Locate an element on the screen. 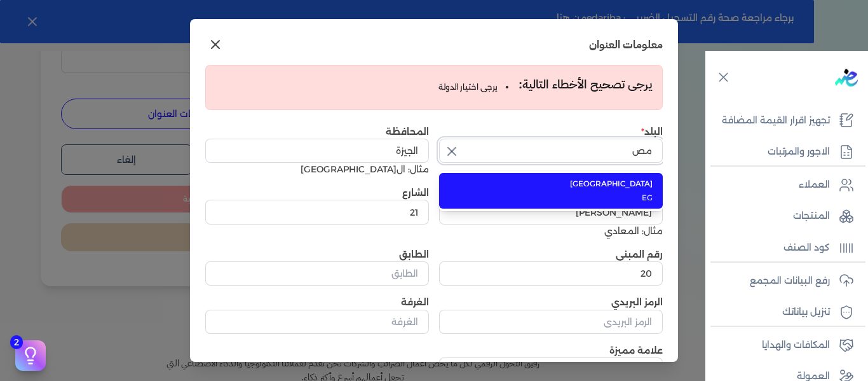 The height and width of the screenshot is (381, 868). button: 2 is located at coordinates (30, 356).